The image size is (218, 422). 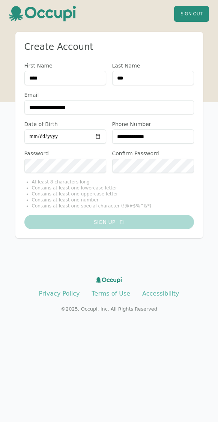 What do you see at coordinates (113, 188) in the screenshot?
I see `li: Contains at least one lowercase letter` at bounding box center [113, 188].